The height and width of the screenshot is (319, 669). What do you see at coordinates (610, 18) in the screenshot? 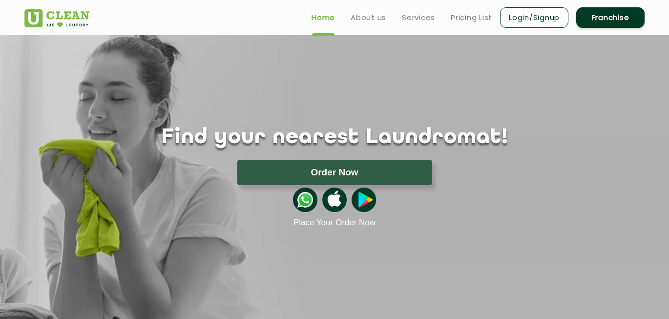
I see `a: Franchise` at bounding box center [610, 18].